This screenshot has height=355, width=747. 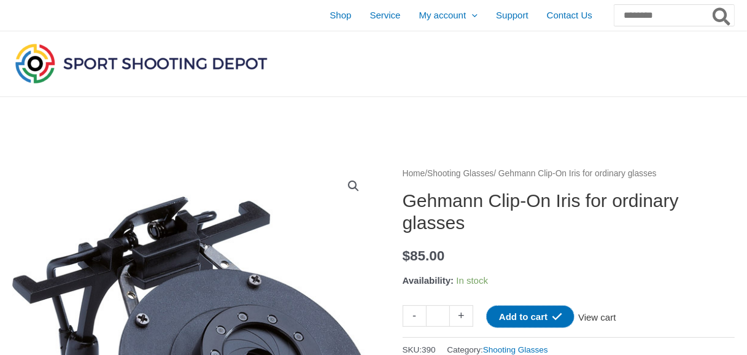 What do you see at coordinates (414, 173) in the screenshot?
I see `a: Home` at bounding box center [414, 173].